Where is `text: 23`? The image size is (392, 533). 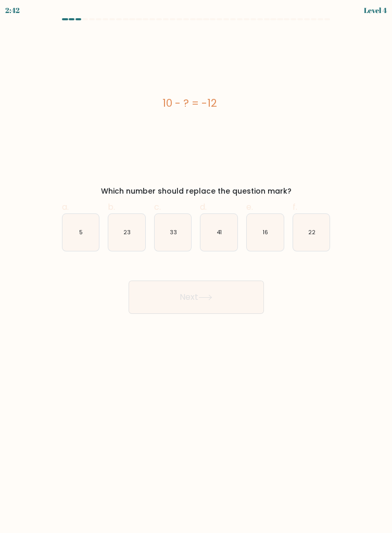
text: 23 is located at coordinates (127, 232).